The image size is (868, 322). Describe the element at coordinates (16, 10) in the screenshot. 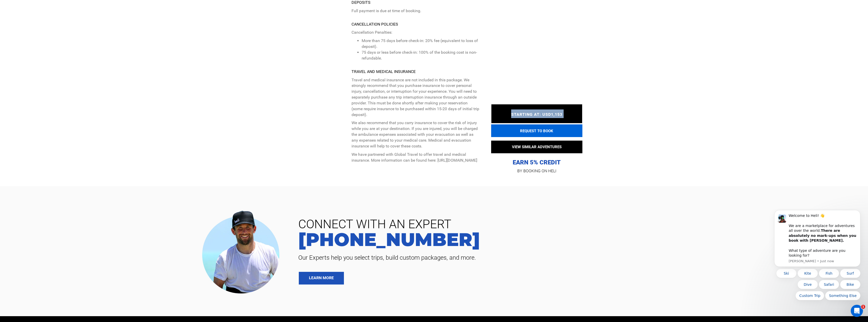

I see `img: Profile image for Carl` at that location.